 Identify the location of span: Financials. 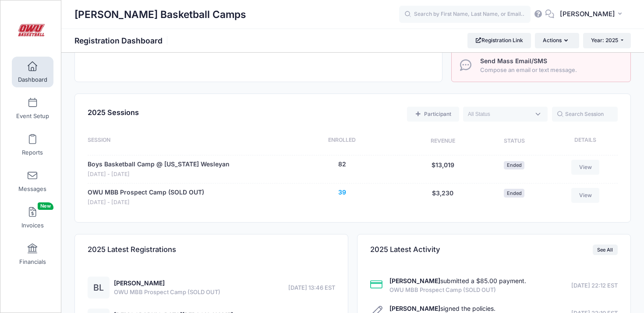
(32, 261).